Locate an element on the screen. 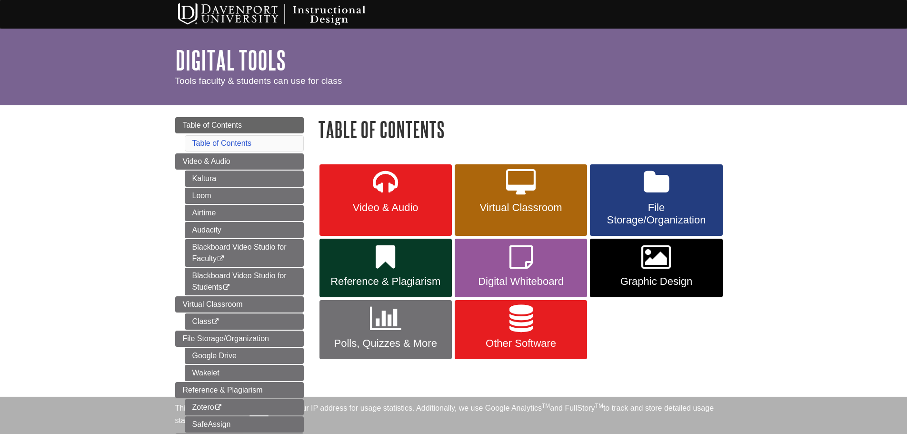 Image resolution: width=907 pixels, height=434 pixels. a: Class is located at coordinates (244, 321).